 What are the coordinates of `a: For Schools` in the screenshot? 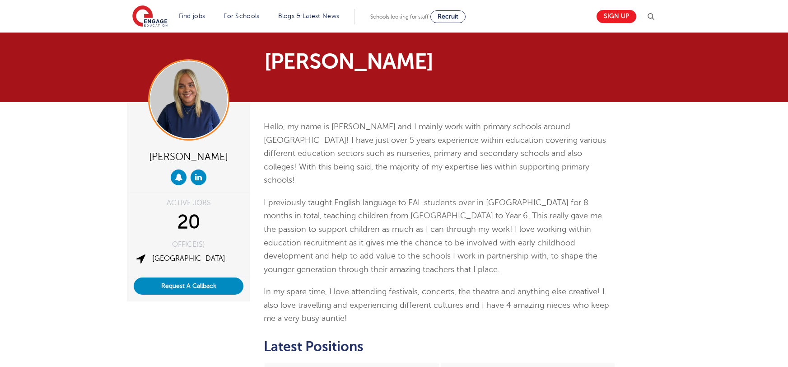 It's located at (241, 16).